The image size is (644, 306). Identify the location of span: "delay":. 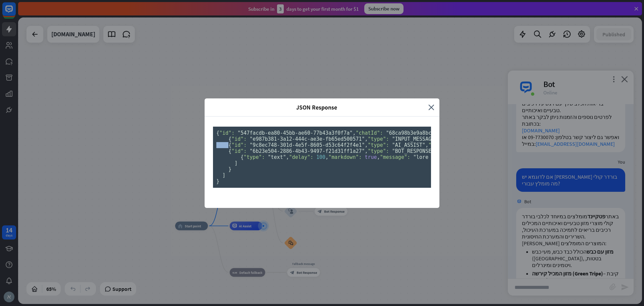
(301, 157).